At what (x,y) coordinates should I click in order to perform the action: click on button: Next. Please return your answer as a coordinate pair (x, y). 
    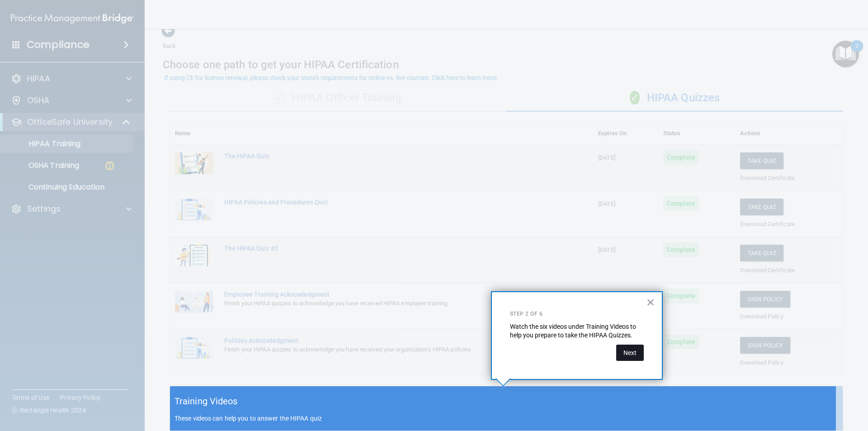
    Looking at the image, I should click on (630, 353).